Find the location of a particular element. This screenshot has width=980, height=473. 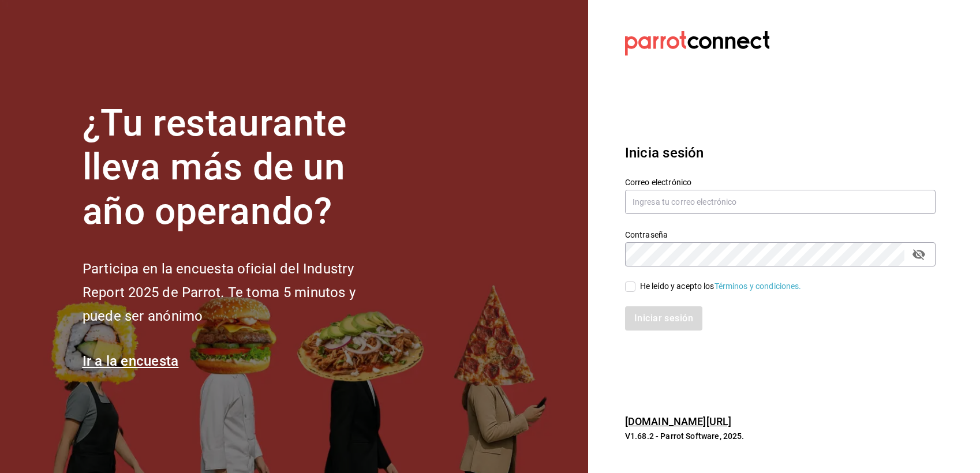

input: Ingresa tu correo electrónico is located at coordinates (780, 202).